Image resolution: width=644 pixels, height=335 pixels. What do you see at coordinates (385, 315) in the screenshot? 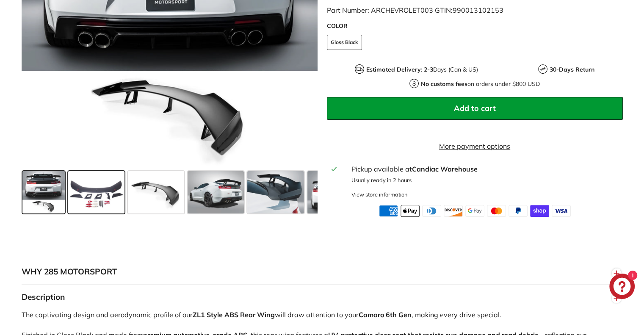
I see `strong: Camaro 6th Gen` at bounding box center [385, 315].